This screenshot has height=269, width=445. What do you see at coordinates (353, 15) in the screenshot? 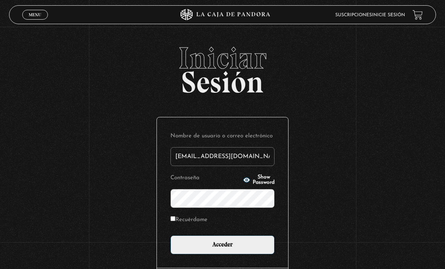
I see `a: Suscripciones` at bounding box center [353, 15].